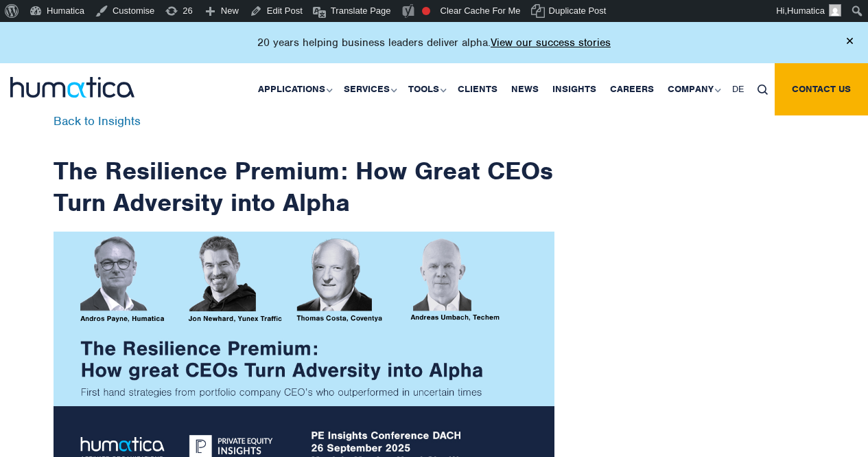 This screenshot has height=457, width=868. Describe the element at coordinates (738, 89) in the screenshot. I see `span: DE` at that location.